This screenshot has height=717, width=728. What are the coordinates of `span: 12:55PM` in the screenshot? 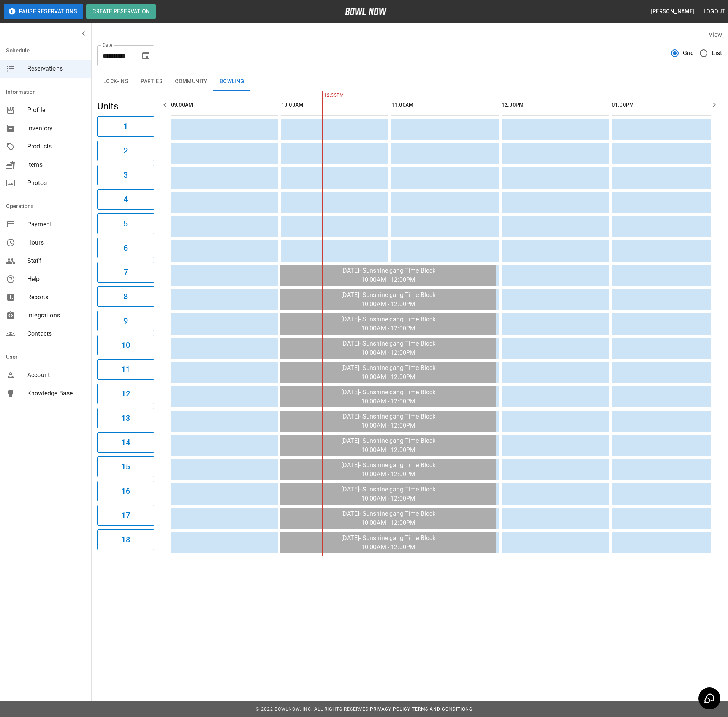 It's located at (323, 95).